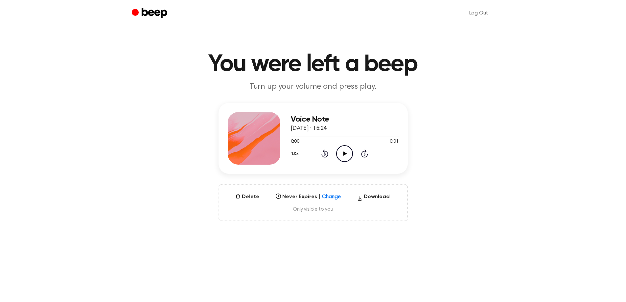  What do you see at coordinates (295, 142) in the screenshot?
I see `span: 0:00` at bounding box center [295, 142].